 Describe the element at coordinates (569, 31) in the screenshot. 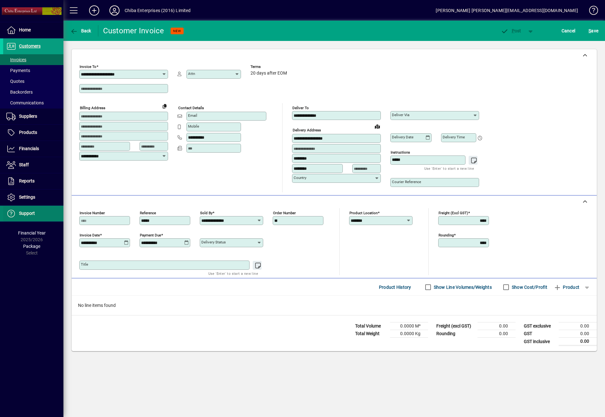

I see `span: Cancel` at that location.